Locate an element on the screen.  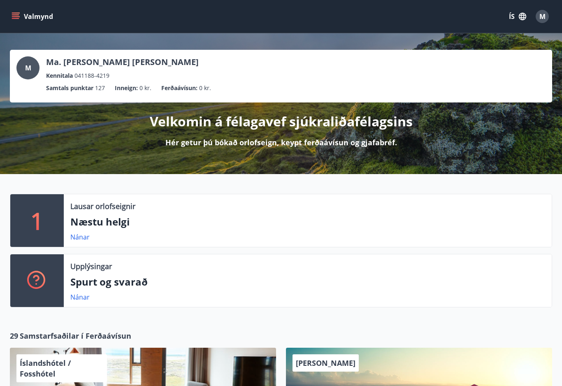
span: 127 is located at coordinates (100, 88).